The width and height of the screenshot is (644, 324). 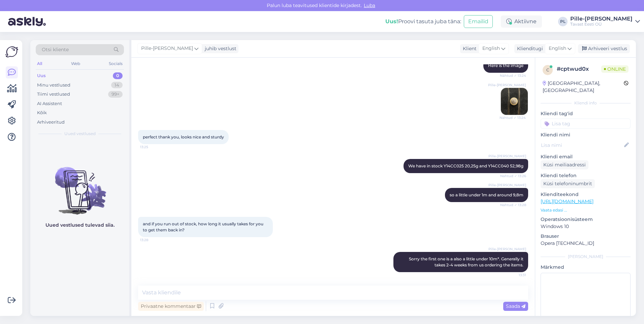 What do you see at coordinates (585, 114) in the screenshot?
I see `p: Kliendi tag'id` at bounding box center [585, 114].